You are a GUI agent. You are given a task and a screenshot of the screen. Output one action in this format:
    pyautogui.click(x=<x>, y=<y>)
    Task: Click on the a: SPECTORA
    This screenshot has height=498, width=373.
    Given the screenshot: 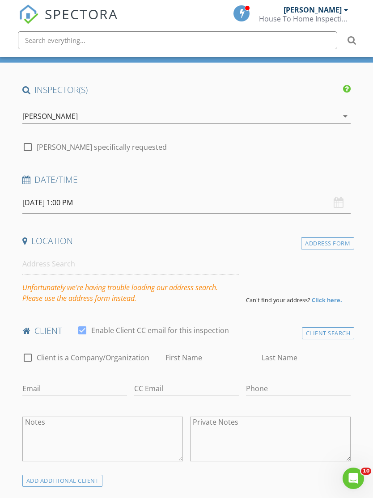 What is the action you would take?
    pyautogui.click(x=68, y=21)
    